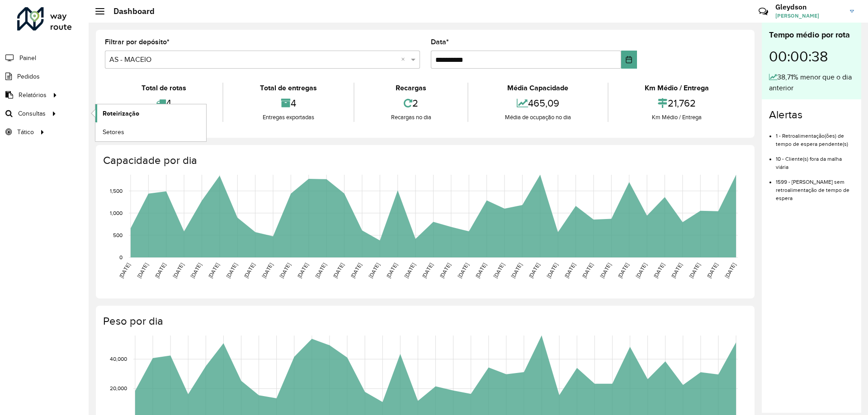 This screenshot has width=868, height=415. What do you see at coordinates (151, 113) in the screenshot?
I see `a: Roteirização` at bounding box center [151, 113].